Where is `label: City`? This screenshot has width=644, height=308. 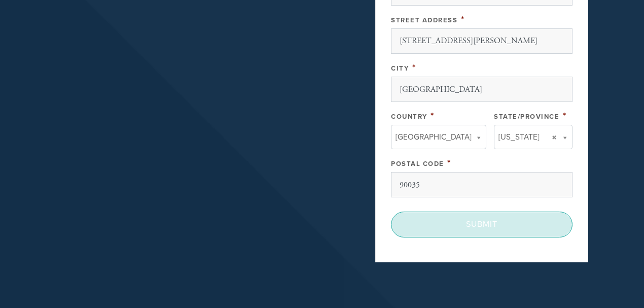 label: City is located at coordinates (400, 68).